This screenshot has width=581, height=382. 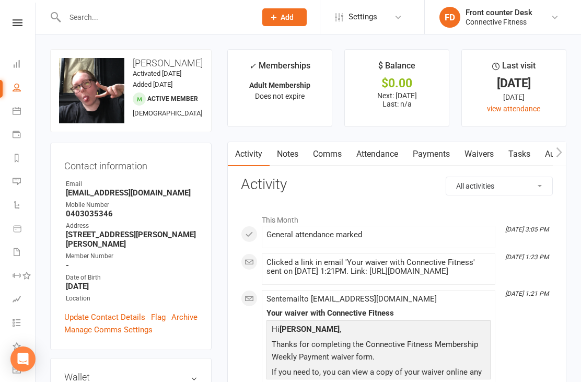 I want to click on a: Flag, so click(x=158, y=317).